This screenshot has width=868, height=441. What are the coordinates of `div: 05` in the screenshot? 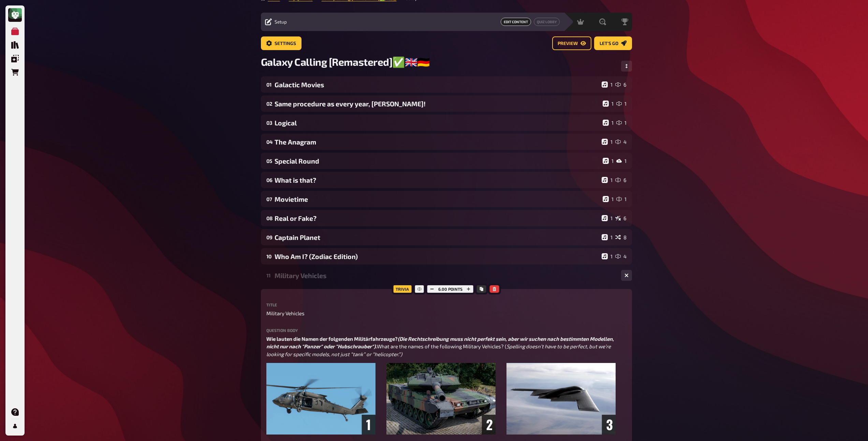 It's located at (269, 161).